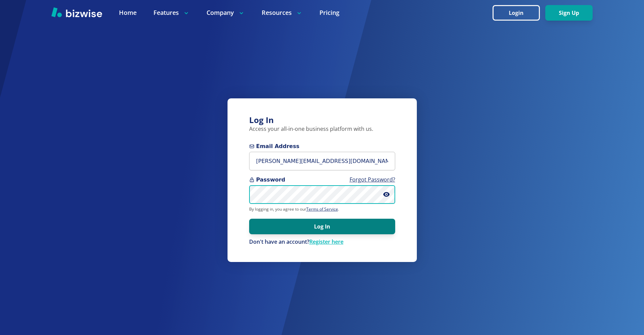 The height and width of the screenshot is (335, 644). Describe the element at coordinates (282, 13) in the screenshot. I see `p: Resources` at that location.